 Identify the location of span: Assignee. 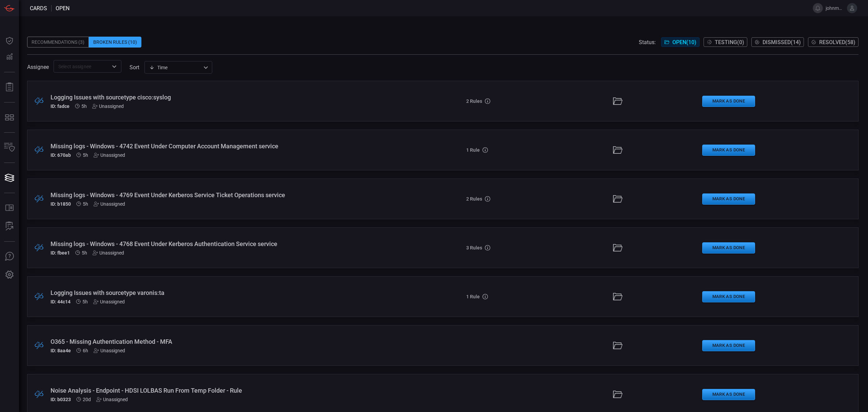
(38, 67).